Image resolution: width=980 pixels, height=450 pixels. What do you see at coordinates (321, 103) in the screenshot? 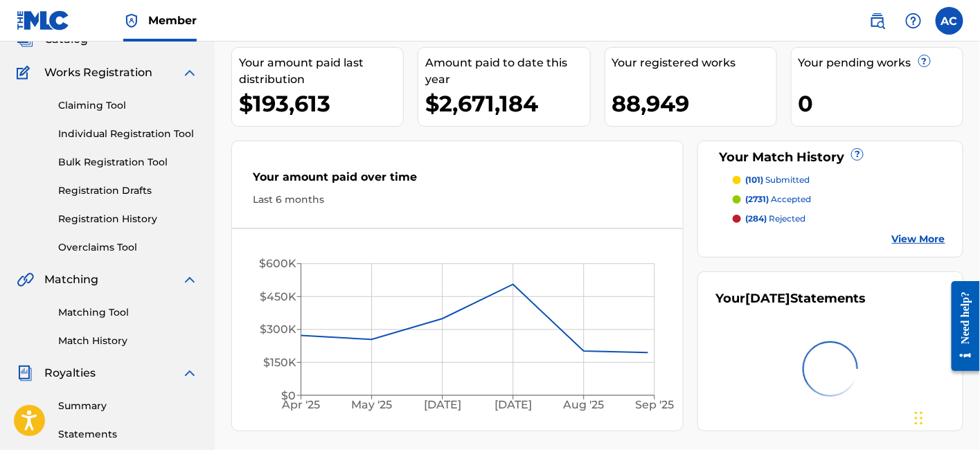
I see `div: $193,613` at bounding box center [321, 103].